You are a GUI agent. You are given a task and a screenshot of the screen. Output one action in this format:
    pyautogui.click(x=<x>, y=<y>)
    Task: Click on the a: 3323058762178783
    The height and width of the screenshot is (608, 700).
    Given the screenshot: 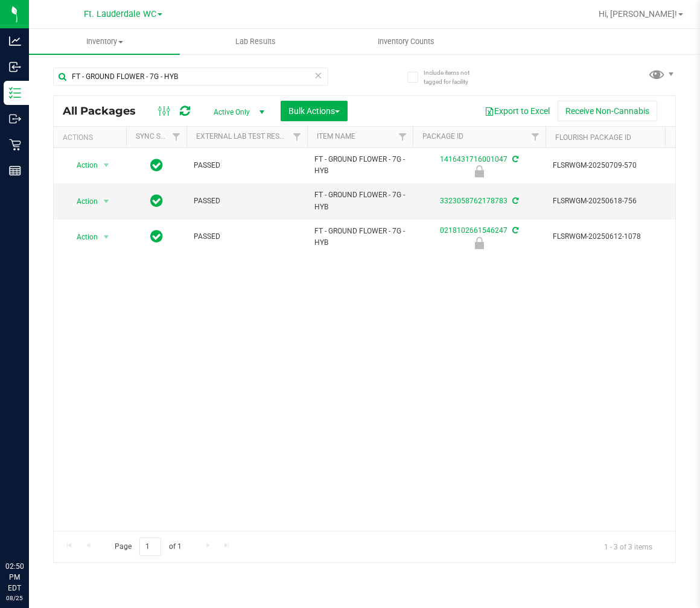 What is the action you would take?
    pyautogui.click(x=474, y=201)
    